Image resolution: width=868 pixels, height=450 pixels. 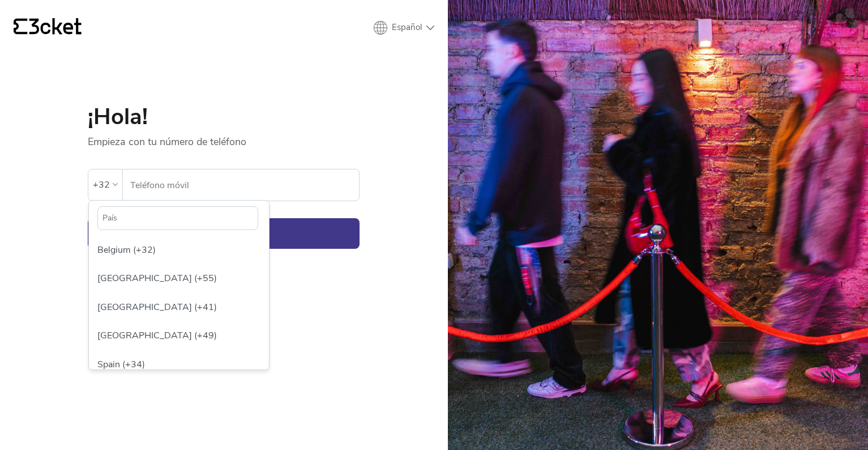 I want to click on input: País, so click(x=177, y=218).